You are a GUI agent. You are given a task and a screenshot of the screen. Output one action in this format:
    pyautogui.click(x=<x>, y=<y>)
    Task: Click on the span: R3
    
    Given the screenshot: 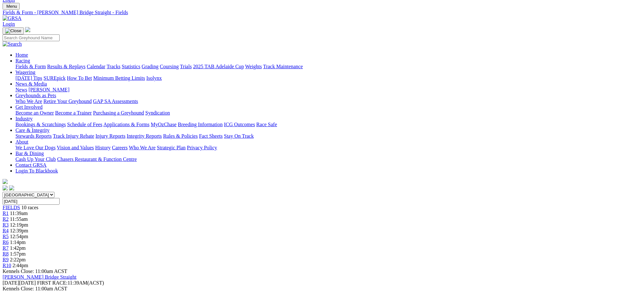 What is the action you would take?
    pyautogui.click(x=6, y=225)
    